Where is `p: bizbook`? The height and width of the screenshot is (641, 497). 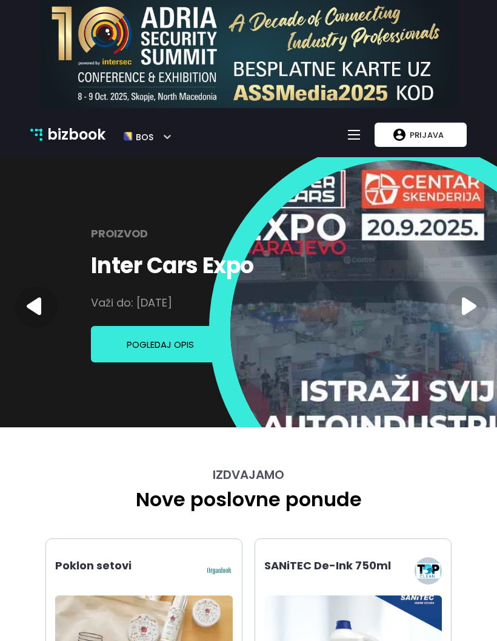 p: bizbook is located at coordinates (76, 135).